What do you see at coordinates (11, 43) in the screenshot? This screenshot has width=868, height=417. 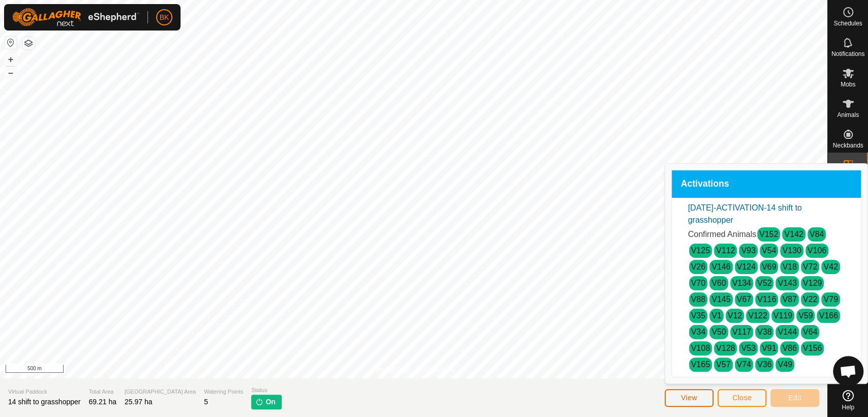 I see `button: Reset Map` at bounding box center [11, 43].